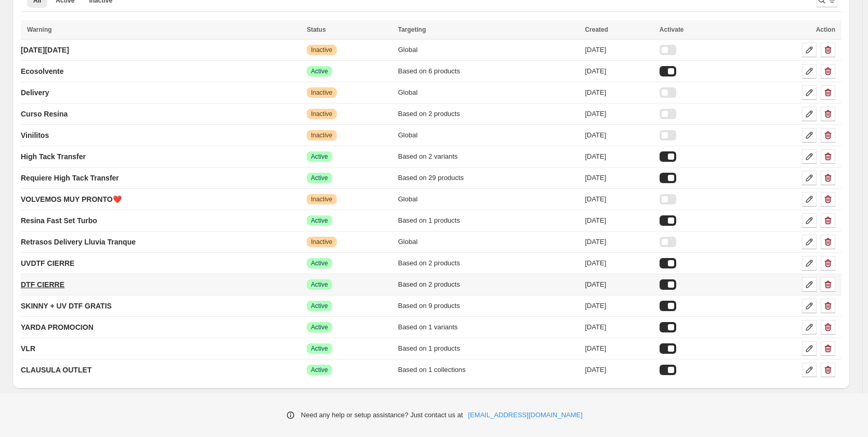 This screenshot has width=868, height=437. I want to click on div: Based on 6 products, so click(489, 71).